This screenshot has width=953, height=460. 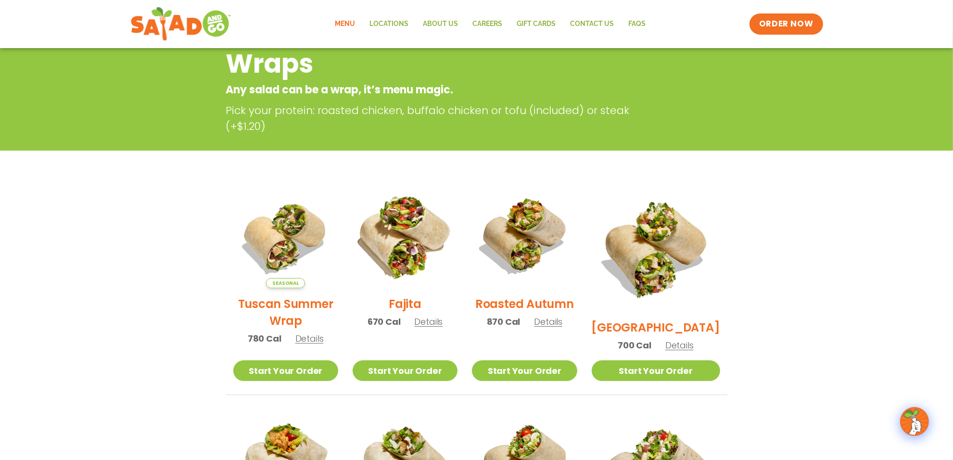 I want to click on a: Locations, so click(x=389, y=24).